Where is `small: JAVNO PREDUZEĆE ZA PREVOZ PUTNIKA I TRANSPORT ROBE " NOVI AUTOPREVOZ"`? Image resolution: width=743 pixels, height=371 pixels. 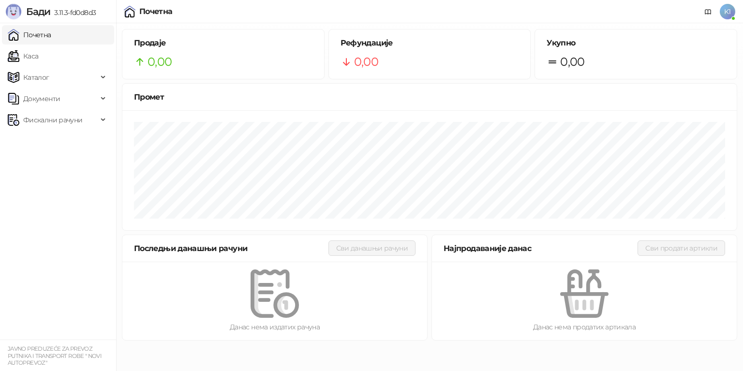
small: JAVNO PREDUZEĆE ZA PREVOZ PUTNIKA I TRANSPORT ROBE " NOVI AUTOPREVOZ" is located at coordinates (55, 355).